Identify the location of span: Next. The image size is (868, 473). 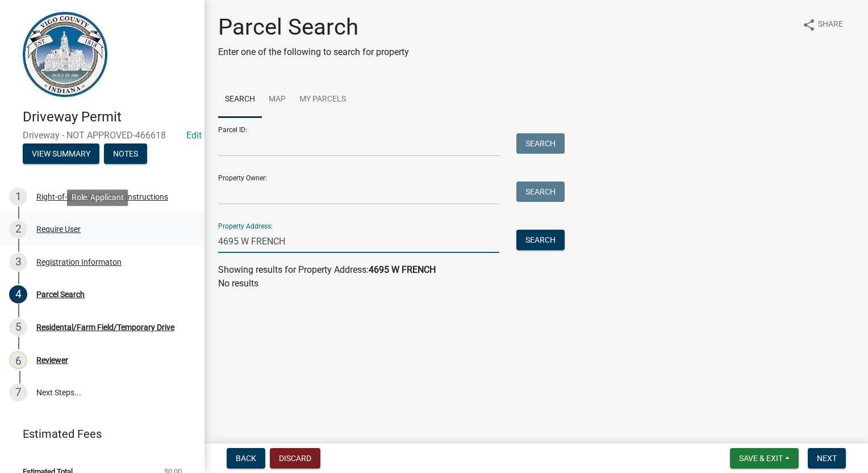
(826, 459).